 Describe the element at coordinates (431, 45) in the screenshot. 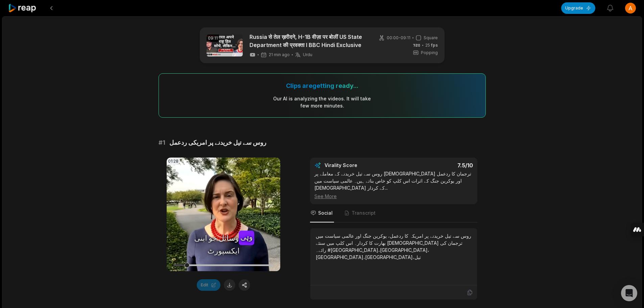

I see `span: 25` at that location.